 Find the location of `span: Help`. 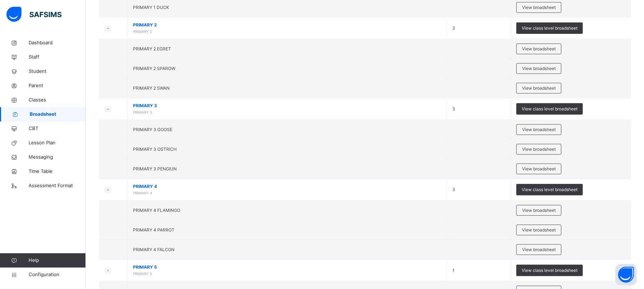

span: Help is located at coordinates (57, 260).